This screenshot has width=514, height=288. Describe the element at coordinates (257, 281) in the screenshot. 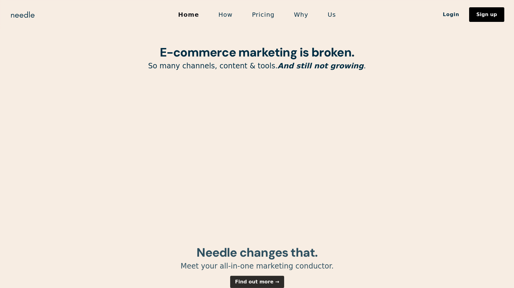

I see `a: Find out more →` at that location.